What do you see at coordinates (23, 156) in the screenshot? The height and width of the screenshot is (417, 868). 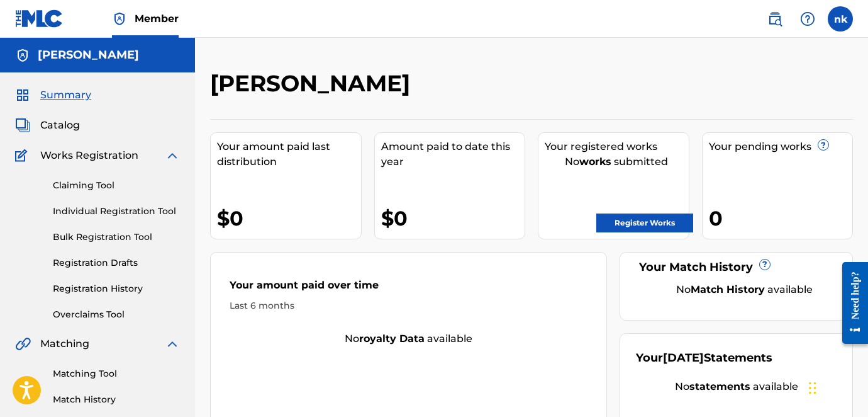 I see `img: Works Registration` at bounding box center [23, 156].